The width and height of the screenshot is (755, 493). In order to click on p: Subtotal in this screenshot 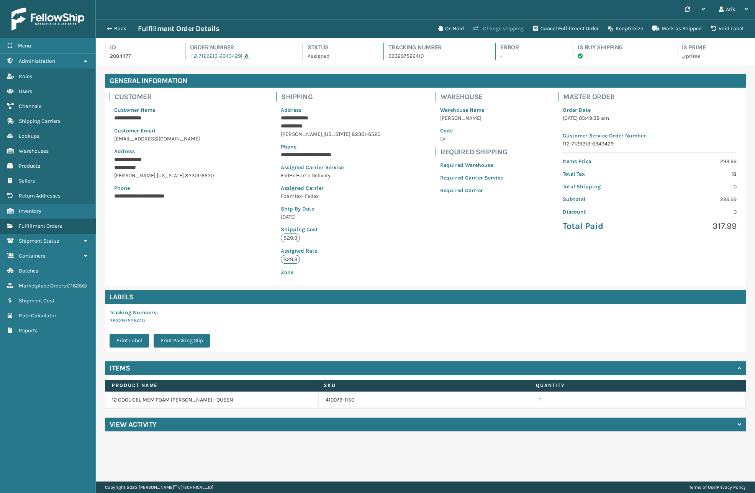, I will do `click(603, 199)`.